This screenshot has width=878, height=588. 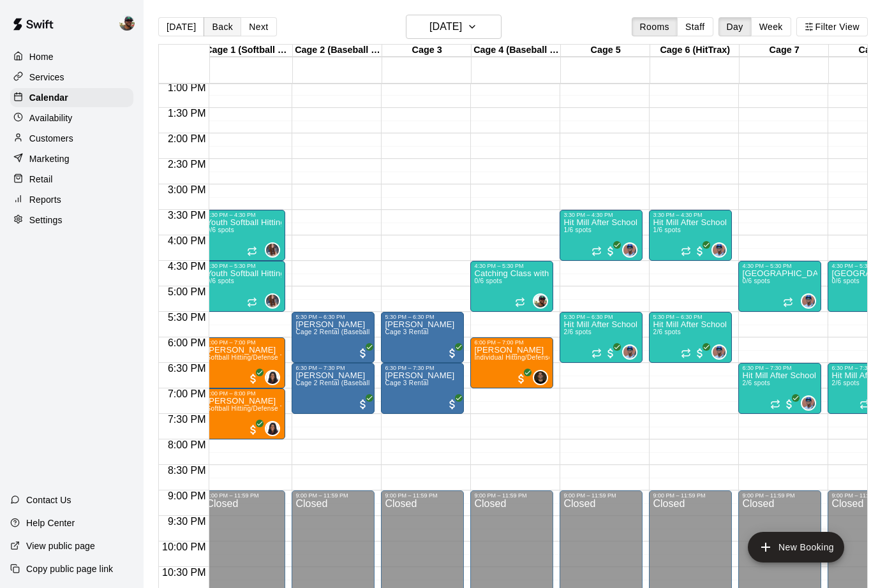 I want to click on span: 3:30 PM, so click(x=187, y=215).